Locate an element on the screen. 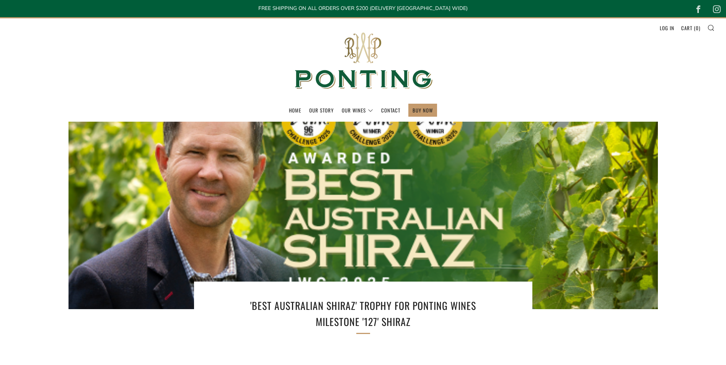  a: Our Wines is located at coordinates (358, 110).